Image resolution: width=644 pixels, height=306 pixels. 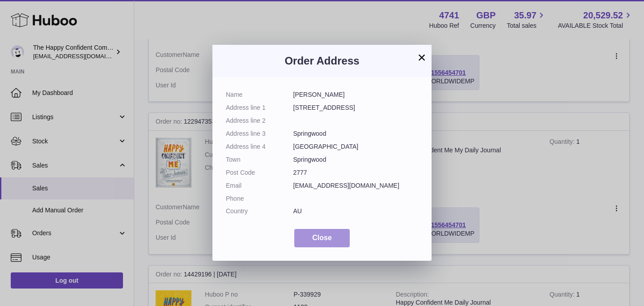 I want to click on dd: AU, so click(x=356, y=211).